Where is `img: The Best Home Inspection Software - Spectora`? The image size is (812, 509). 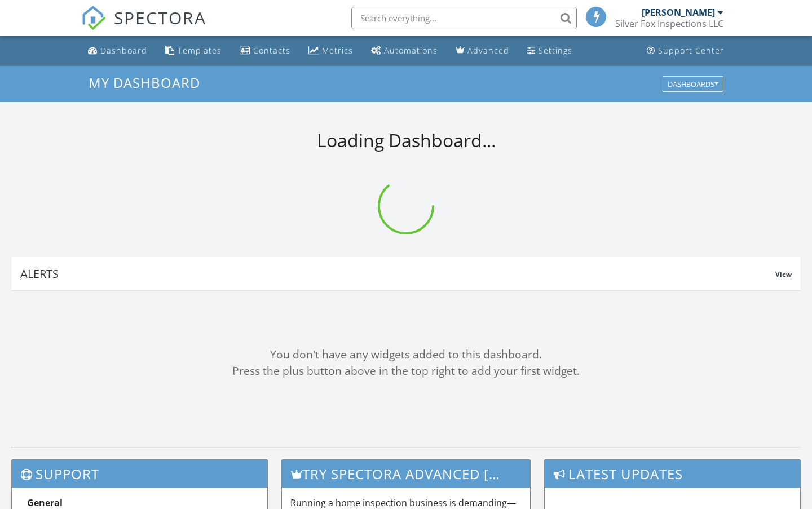
img: The Best Home Inspection Software - Spectora is located at coordinates (94, 18).